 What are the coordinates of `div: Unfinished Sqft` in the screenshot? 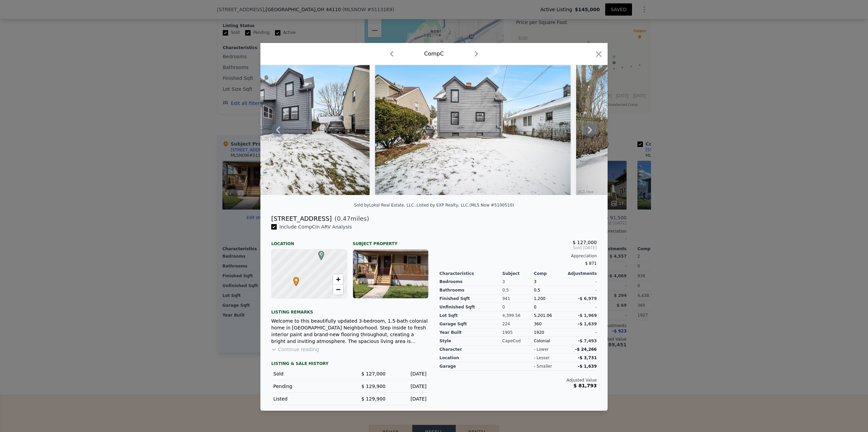 It's located at (471, 307).